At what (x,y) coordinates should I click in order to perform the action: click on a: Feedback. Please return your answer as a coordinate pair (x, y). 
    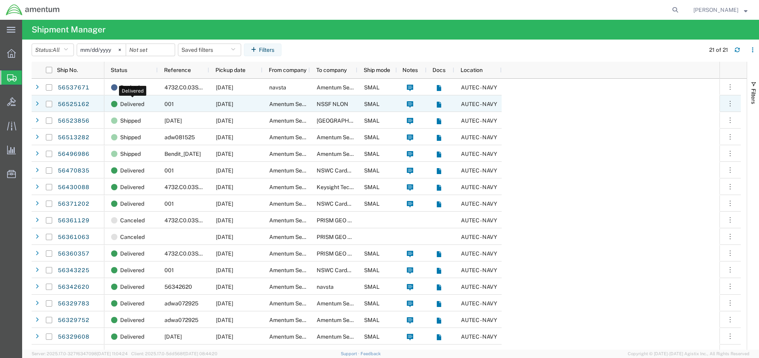
    Looking at the image, I should click on (371, 354).